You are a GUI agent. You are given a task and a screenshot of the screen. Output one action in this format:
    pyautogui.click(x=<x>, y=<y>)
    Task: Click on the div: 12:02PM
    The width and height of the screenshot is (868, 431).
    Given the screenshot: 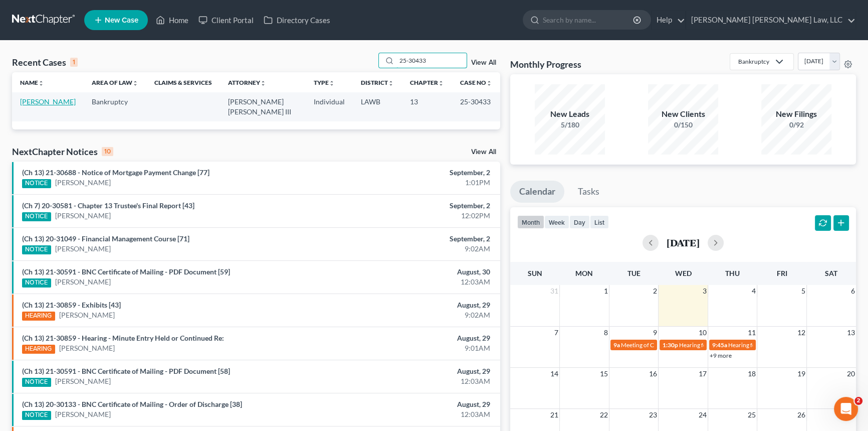 What is the action you would take?
    pyautogui.click(x=416, y=216)
    